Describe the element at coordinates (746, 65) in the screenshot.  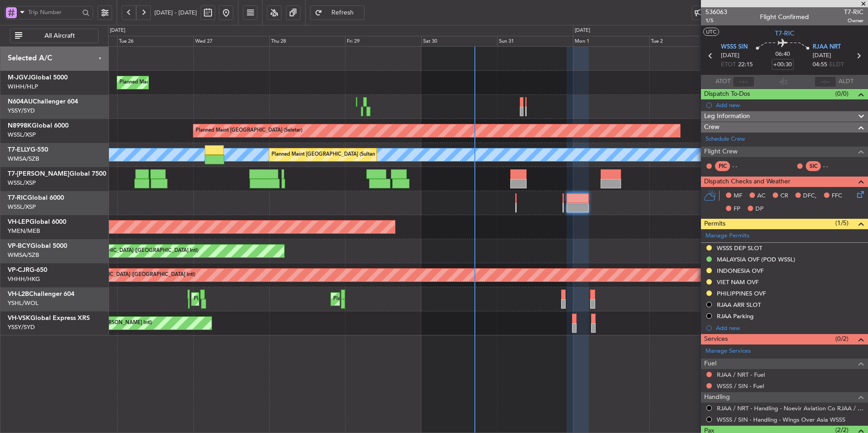
I see `span: 22:15` at that location.